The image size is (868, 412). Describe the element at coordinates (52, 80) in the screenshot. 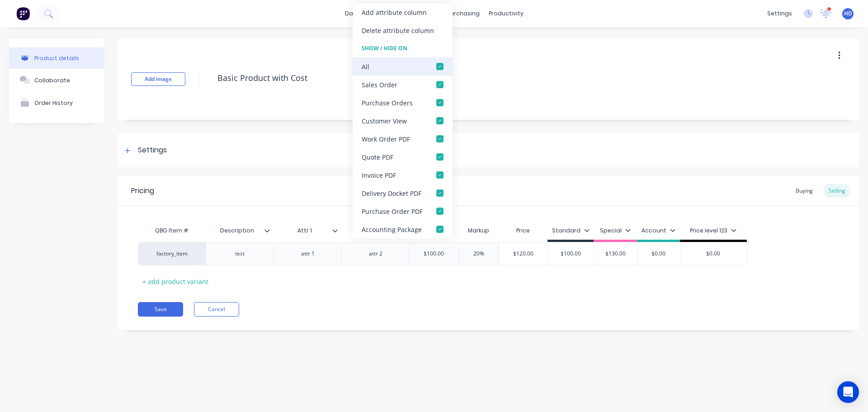

I see `div: Collaborate` at that location.